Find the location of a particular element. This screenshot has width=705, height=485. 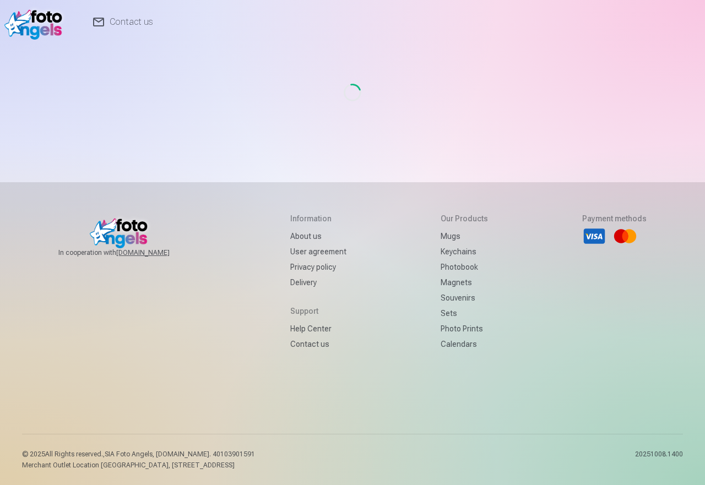

p: 20251008.1400 is located at coordinates (659, 460).